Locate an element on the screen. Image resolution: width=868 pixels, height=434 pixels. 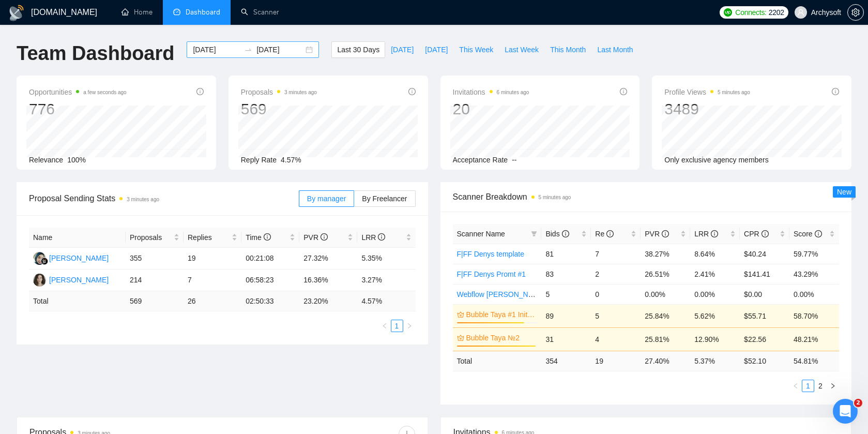
td: 355 is located at coordinates (155, 259).